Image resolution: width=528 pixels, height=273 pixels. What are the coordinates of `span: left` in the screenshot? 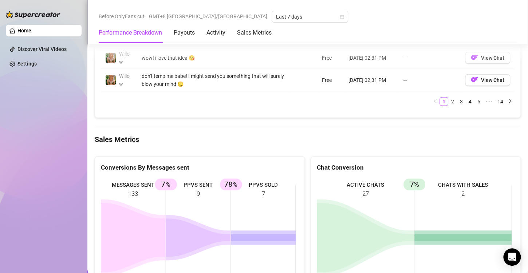 It's located at (435, 101).